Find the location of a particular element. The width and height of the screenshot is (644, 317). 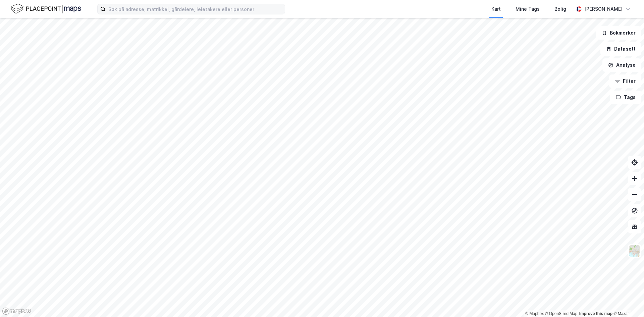

button: Datasett is located at coordinates (621, 49).